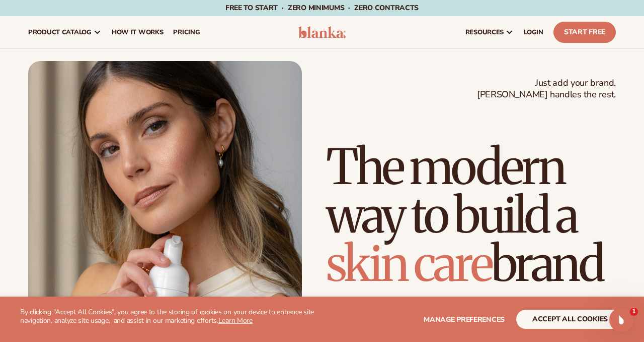  What do you see at coordinates (485, 32) in the screenshot?
I see `span: resources` at bounding box center [485, 32].